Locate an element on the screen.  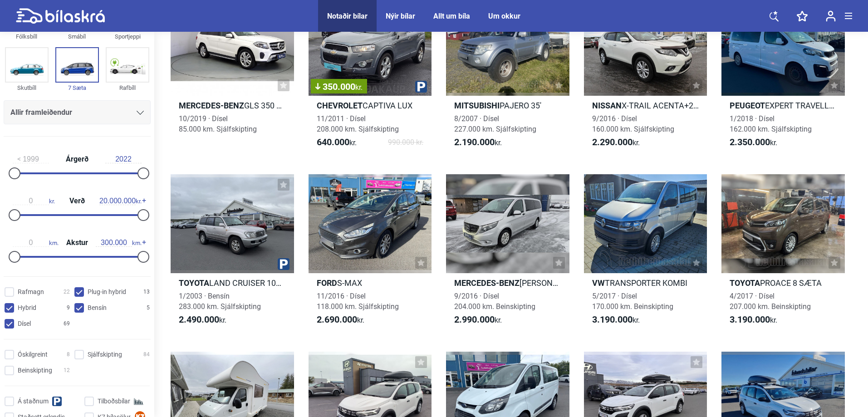
span: Óskilgreint is located at coordinates (33, 354).